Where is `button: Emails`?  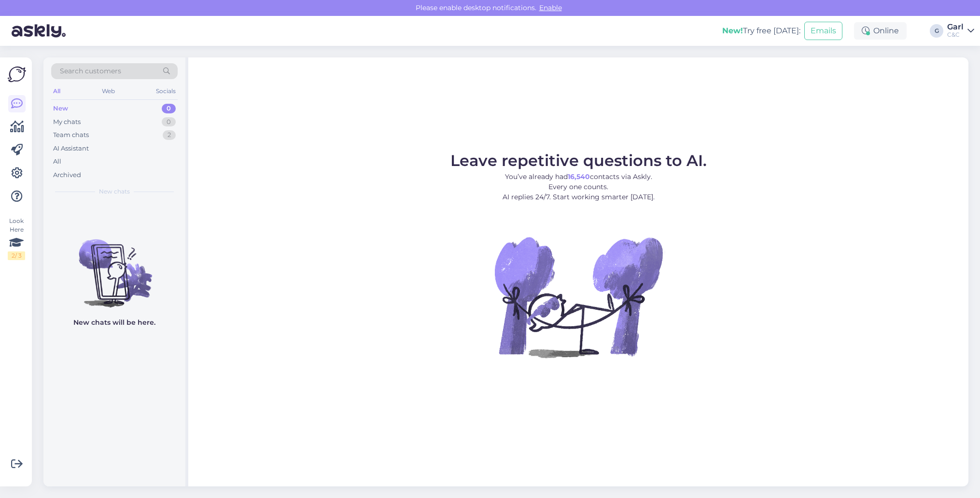
button: Emails is located at coordinates (824, 31).